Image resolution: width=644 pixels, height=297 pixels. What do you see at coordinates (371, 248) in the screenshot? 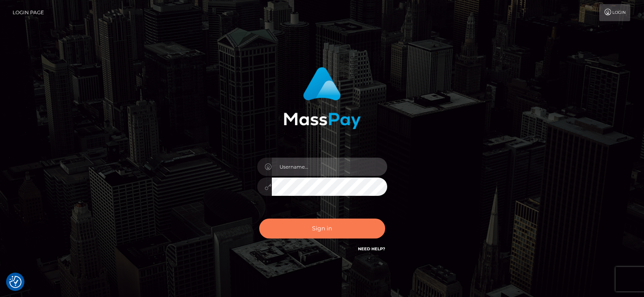
I see `a: Need Help?` at bounding box center [371, 248].